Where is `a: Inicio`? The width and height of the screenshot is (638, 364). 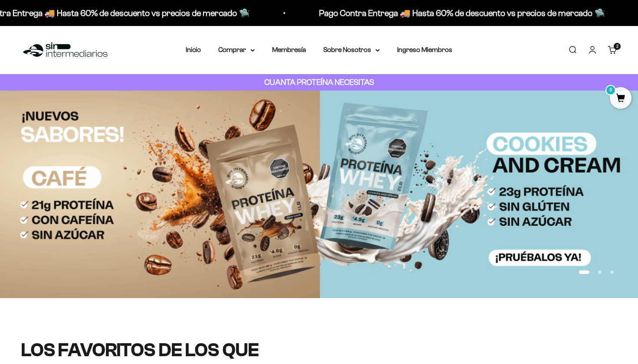 a: Inicio is located at coordinates (193, 50).